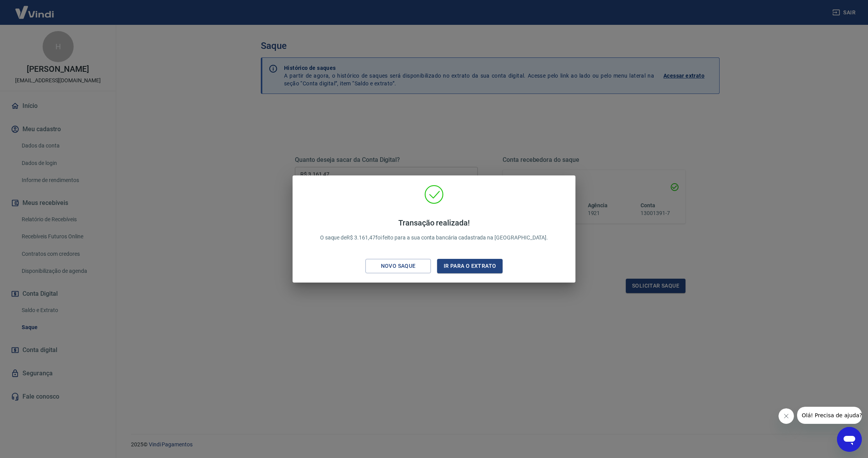 Image resolution: width=868 pixels, height=458 pixels. What do you see at coordinates (398, 266) in the screenshot?
I see `button: Novo saque` at bounding box center [398, 266].